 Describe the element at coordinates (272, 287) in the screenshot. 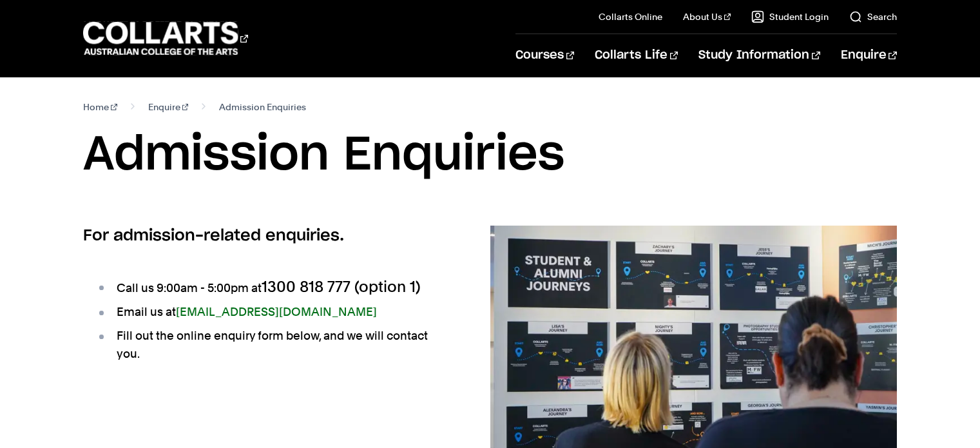

I see `li: Call us 9:00am - 5:00pm at` at that location.